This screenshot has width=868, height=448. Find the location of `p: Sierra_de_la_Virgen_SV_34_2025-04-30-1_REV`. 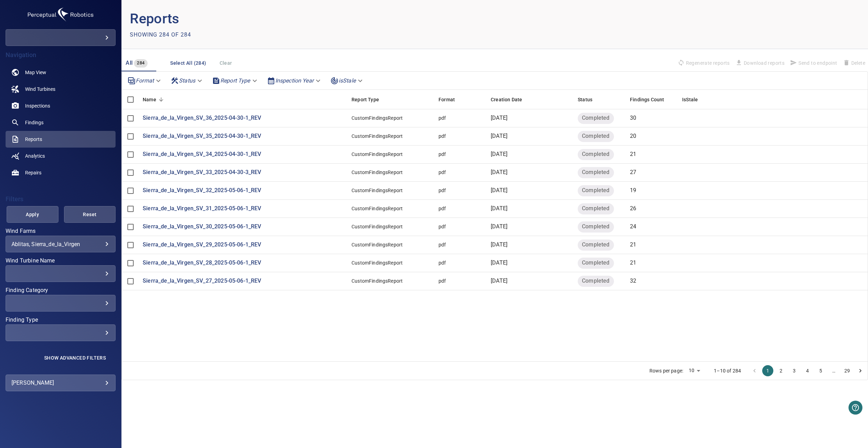

p: Sierra_de_la_Virgen_SV_34_2025-04-30-1_REV is located at coordinates (202, 154).